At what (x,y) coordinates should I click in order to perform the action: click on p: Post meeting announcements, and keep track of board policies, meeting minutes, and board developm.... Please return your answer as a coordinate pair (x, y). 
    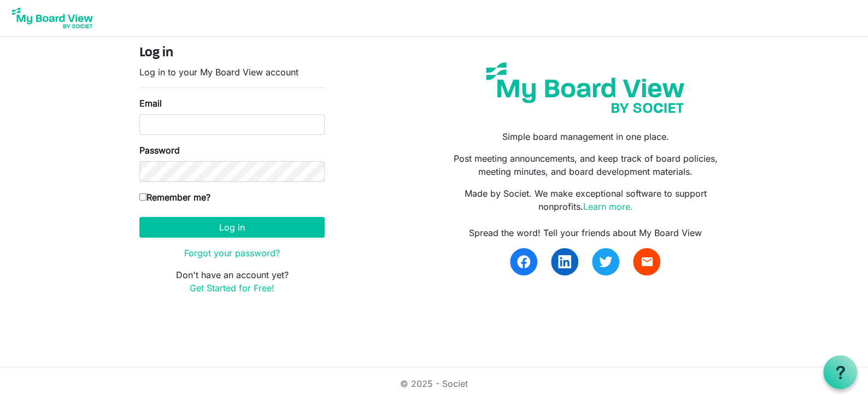
    Looking at the image, I should click on (585, 165).